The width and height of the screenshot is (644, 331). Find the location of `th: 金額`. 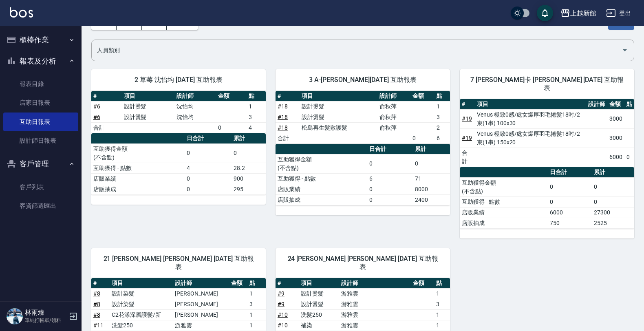

th: 金額 is located at coordinates (231, 96).